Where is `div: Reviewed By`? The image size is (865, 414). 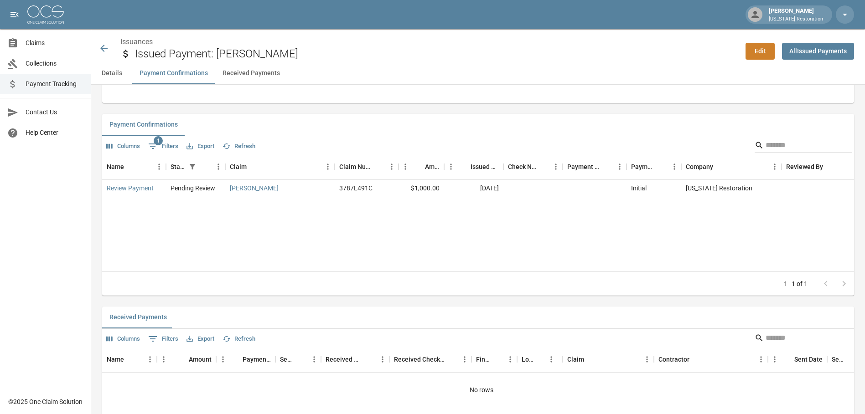
div: Reviewed By is located at coordinates (804, 167).